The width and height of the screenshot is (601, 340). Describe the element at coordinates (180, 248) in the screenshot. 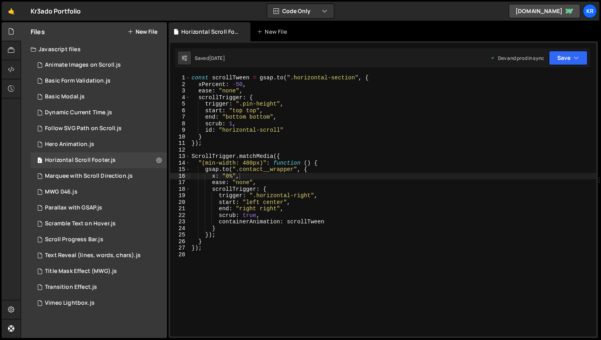

I see `div: 27` at that location.